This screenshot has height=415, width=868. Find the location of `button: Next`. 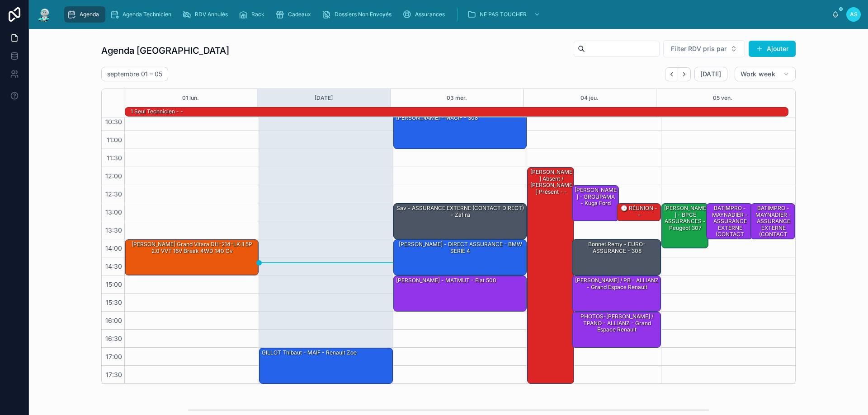

button: Next is located at coordinates (685, 74).